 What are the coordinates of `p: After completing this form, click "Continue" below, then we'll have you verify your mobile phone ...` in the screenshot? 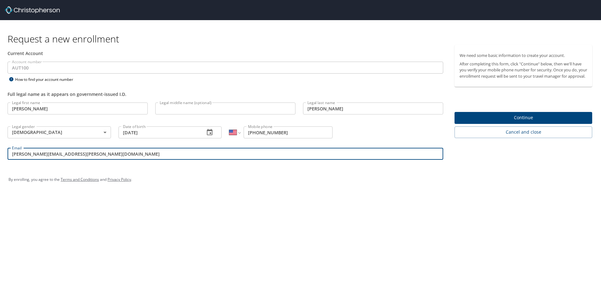 It's located at (523, 70).